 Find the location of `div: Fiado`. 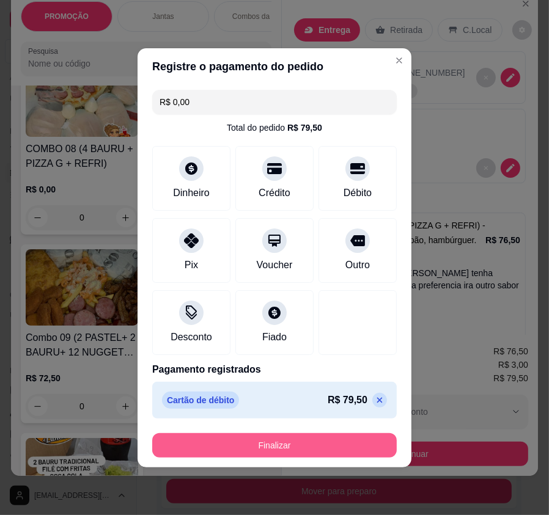

div: Fiado is located at coordinates (274, 337).